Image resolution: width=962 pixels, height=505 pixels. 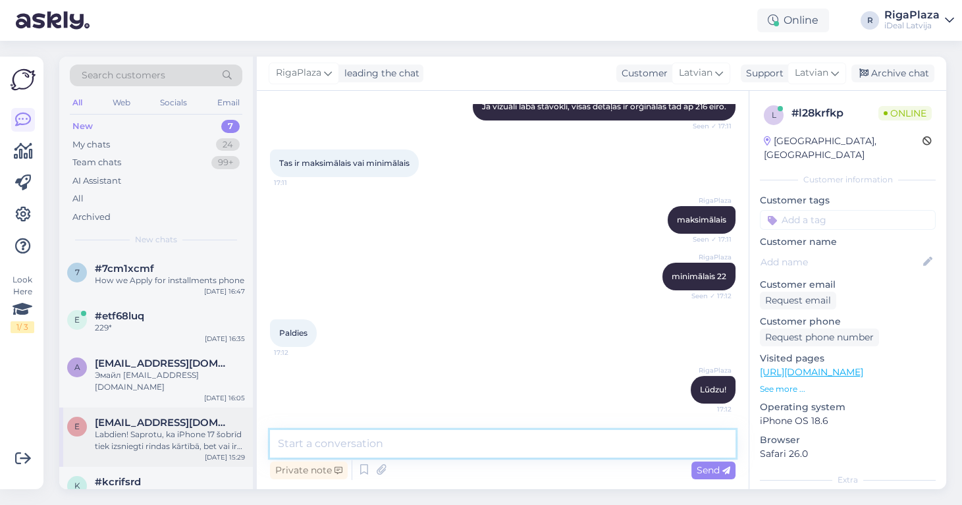 I want to click on input: Add name, so click(x=840, y=262).